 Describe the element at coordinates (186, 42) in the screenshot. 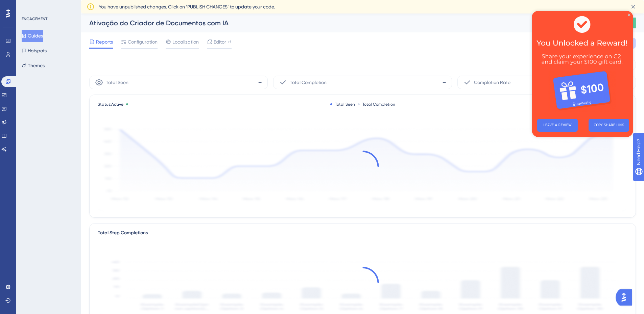

I see `span: Localization` at that location.